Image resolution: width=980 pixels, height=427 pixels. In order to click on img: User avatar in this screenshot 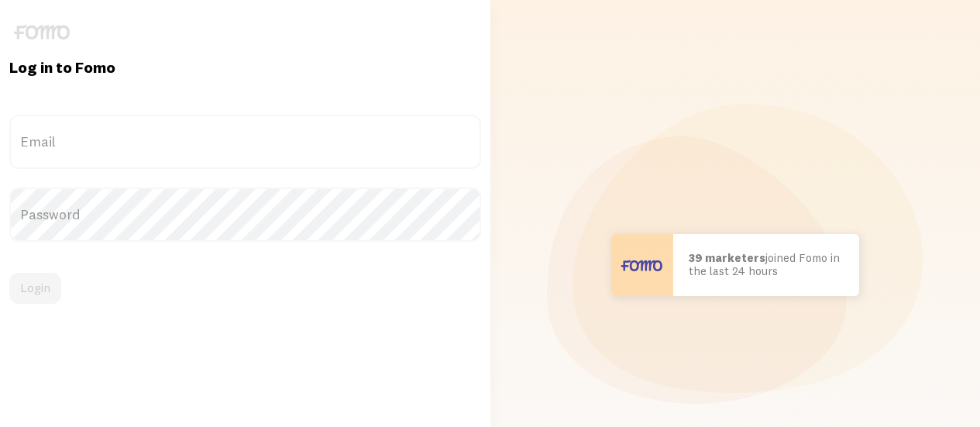, I will do `click(642, 265)`.